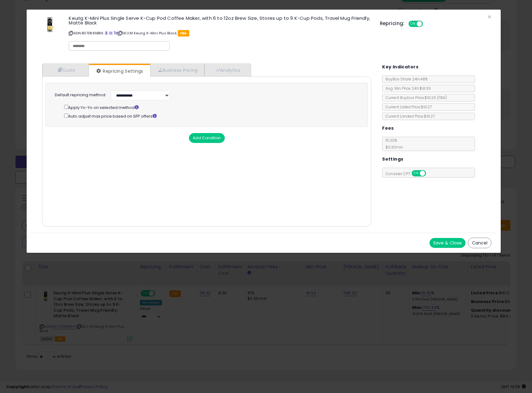 This screenshot has width=532, height=393. What do you see at coordinates (405, 79) in the screenshot?
I see `span: BuyBox Share 24h: 48%` at bounding box center [405, 79].